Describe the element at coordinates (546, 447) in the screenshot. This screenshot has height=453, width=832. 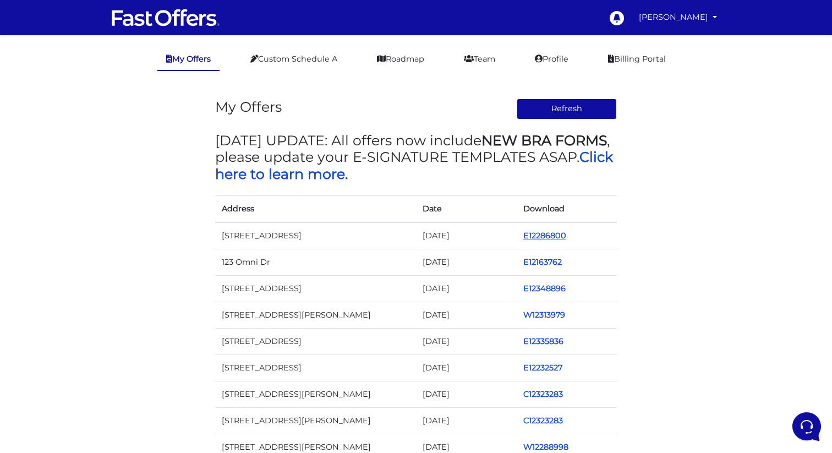
I see `a: W12288998` at that location.